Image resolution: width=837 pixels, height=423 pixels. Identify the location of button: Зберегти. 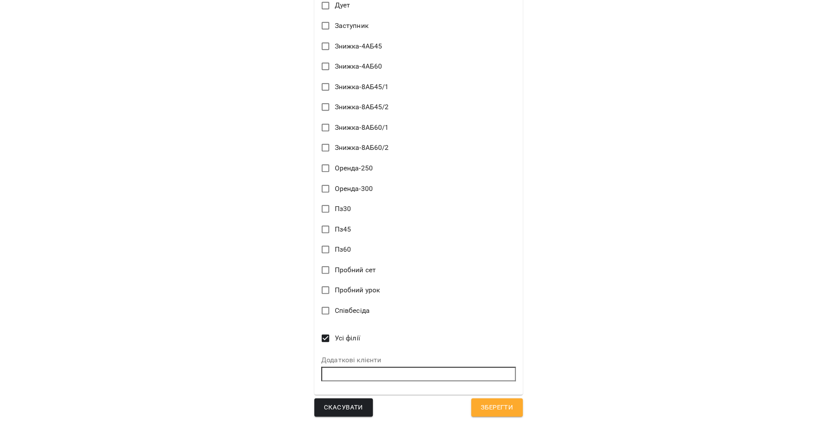
(497, 408).